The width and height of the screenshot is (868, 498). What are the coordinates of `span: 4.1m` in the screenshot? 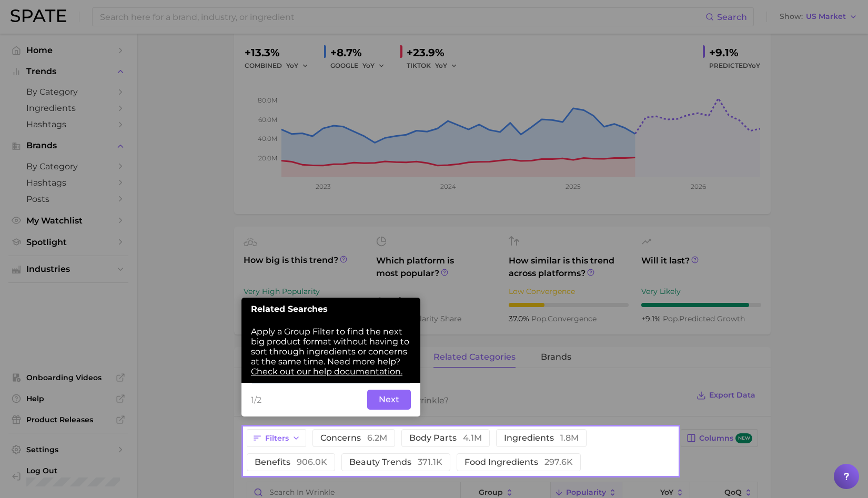 It's located at (473, 438).